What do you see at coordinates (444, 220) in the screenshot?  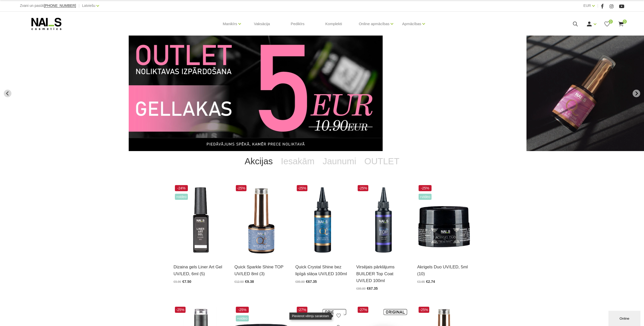 I see `a: Kas ir AKRIGELS “DUO GEL” un kādas problēmas tas risina?• Tas apvieno ērti modelējamā akrigela un...` at bounding box center [444, 220].